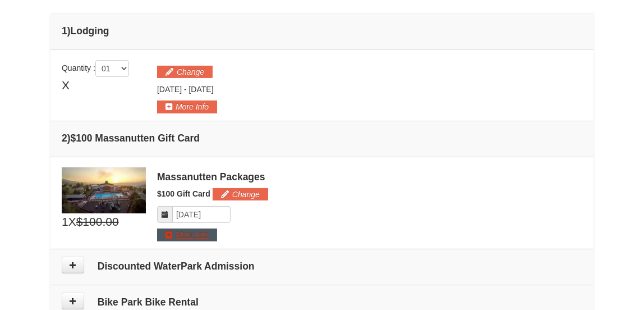  What do you see at coordinates (104, 190) in the screenshot?
I see `img: 6619879-1.jpg` at bounding box center [104, 190].